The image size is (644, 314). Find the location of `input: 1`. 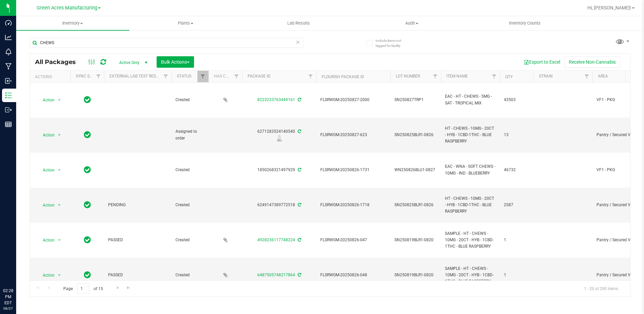

input: 1 is located at coordinates (83, 288).